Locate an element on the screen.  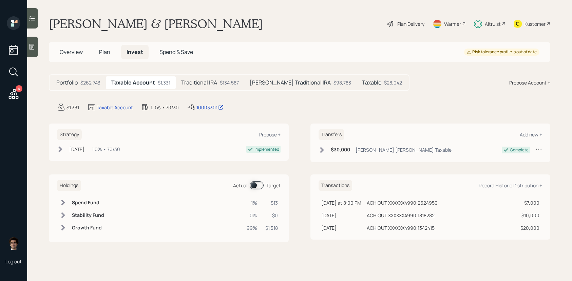
div: $13 is located at coordinates (271, 202).